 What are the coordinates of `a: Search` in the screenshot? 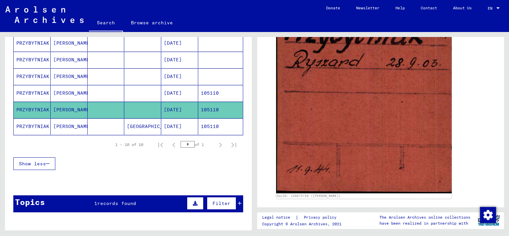 It's located at (106, 23).